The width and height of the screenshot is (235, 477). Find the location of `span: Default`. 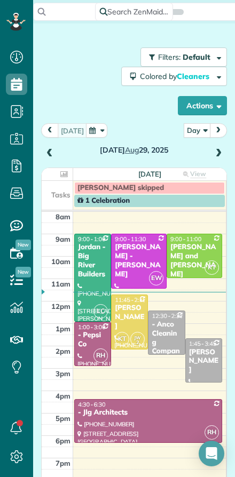

span: Default is located at coordinates (197, 57).